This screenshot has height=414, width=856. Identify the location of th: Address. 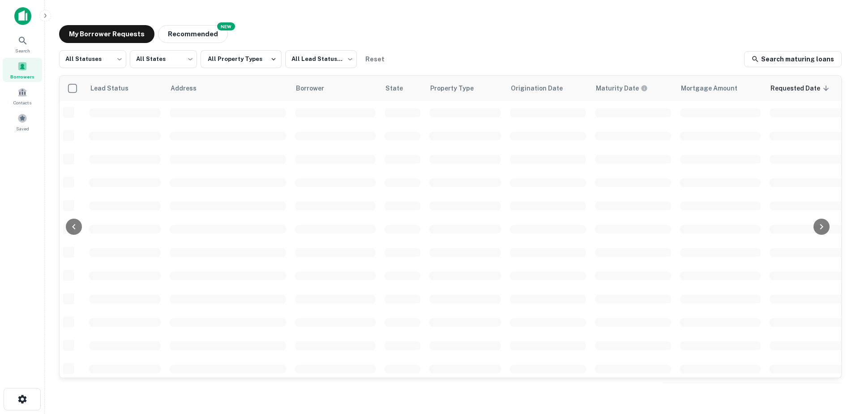
(228, 88).